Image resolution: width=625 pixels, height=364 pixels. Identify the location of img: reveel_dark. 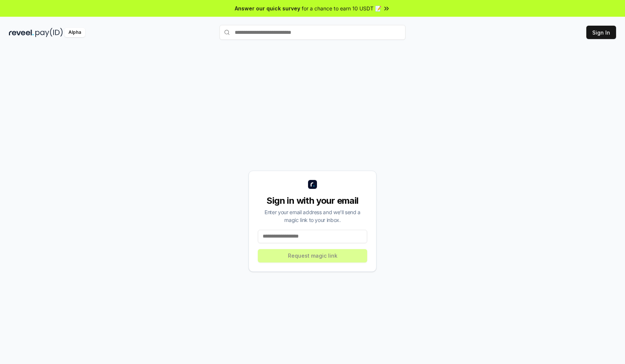
(21, 33).